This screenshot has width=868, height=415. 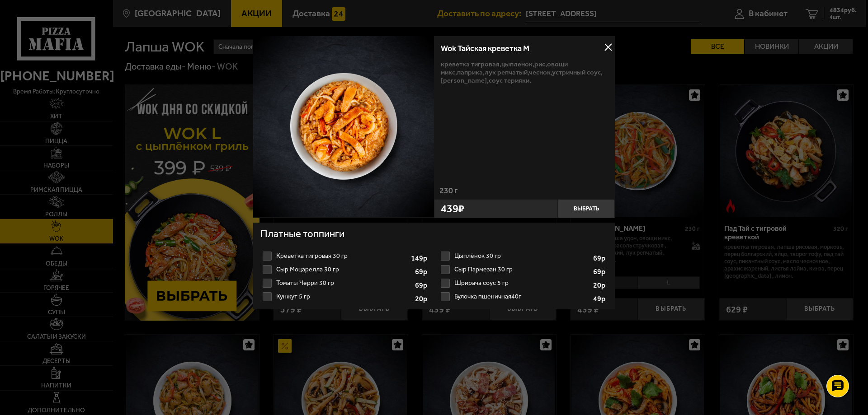 I want to click on strong: 149 р, so click(x=420, y=258).